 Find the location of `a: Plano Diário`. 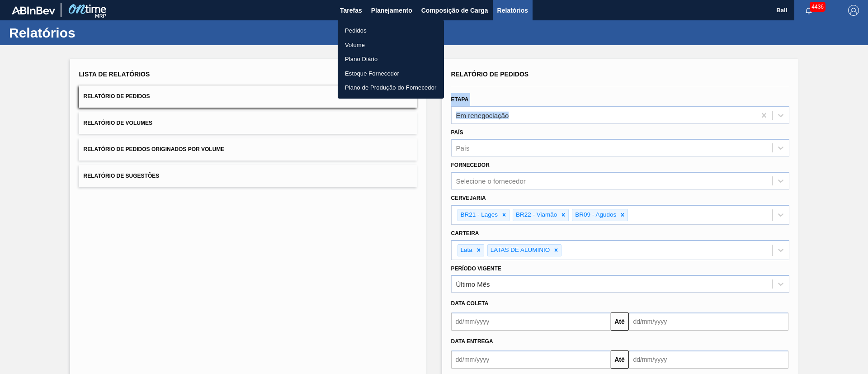

a: Plano Diário is located at coordinates (390, 59).